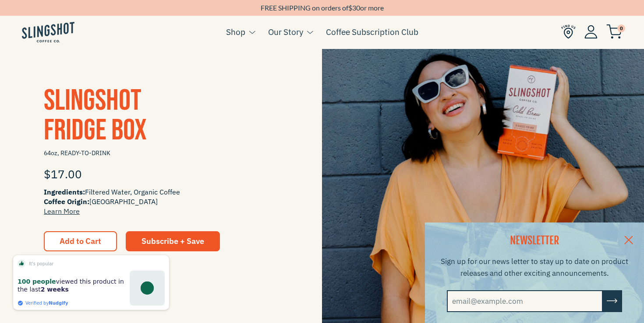 This screenshot has width=644, height=323. What do you see at coordinates (357, 8) in the screenshot?
I see `span: 30` at bounding box center [357, 8].